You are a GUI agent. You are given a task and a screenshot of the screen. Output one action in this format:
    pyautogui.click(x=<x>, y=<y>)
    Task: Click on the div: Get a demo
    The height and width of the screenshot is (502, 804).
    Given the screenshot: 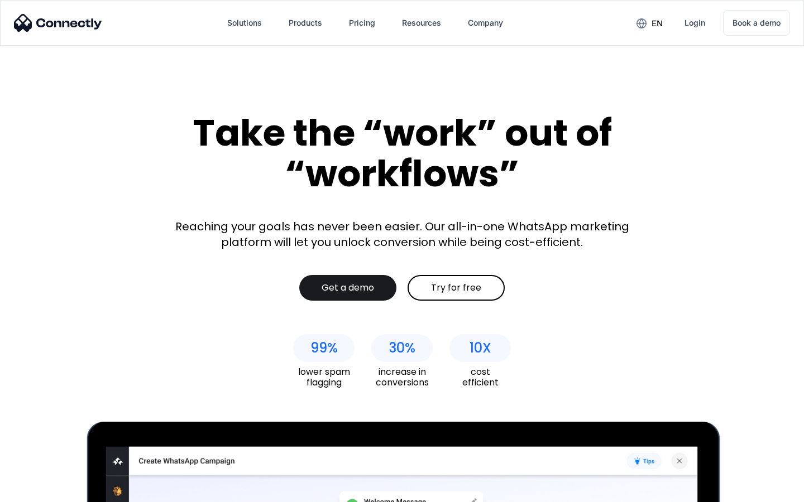 What is the action you would take?
    pyautogui.click(x=348, y=288)
    